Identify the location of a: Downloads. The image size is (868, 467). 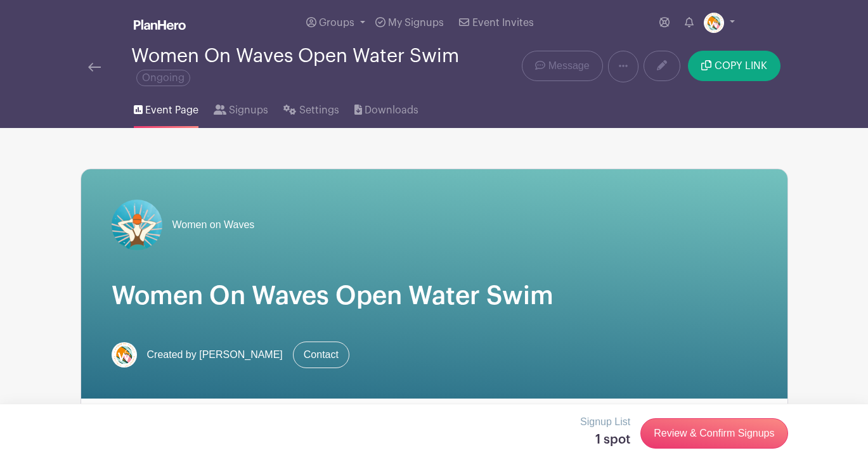
(387, 108).